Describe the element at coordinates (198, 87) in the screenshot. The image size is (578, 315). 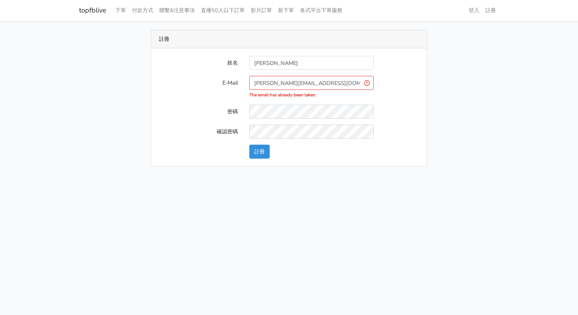
I see `label: E-Mail` at that location.